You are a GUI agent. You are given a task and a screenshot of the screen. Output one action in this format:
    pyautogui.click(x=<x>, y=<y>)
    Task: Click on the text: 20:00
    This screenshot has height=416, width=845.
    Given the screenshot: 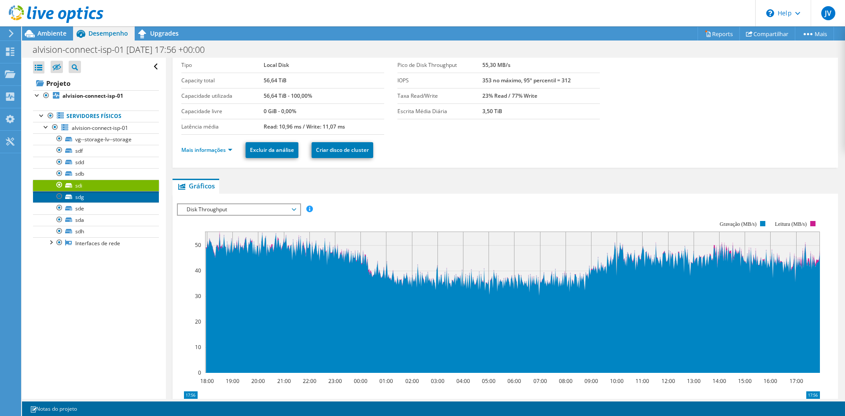 What is the action you would take?
    pyautogui.click(x=258, y=380)
    